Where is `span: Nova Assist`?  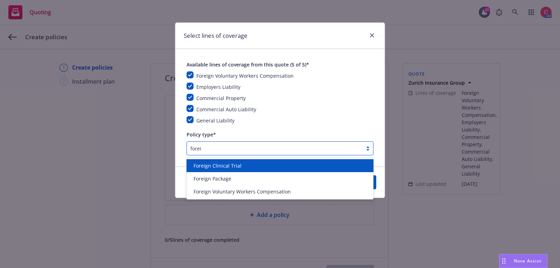
span: Nova Assist is located at coordinates (527, 261).